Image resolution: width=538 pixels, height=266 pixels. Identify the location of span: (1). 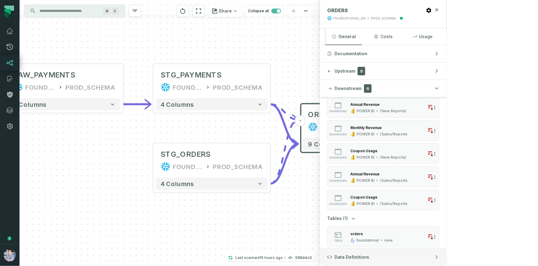
(346, 218).